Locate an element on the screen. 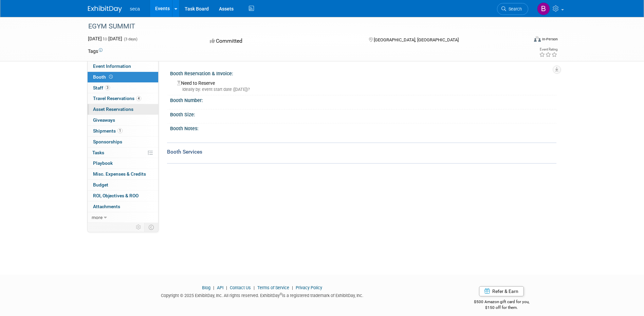 The width and height of the screenshot is (644, 316). a: ROI, Objectives & ROO is located at coordinates (123, 196).